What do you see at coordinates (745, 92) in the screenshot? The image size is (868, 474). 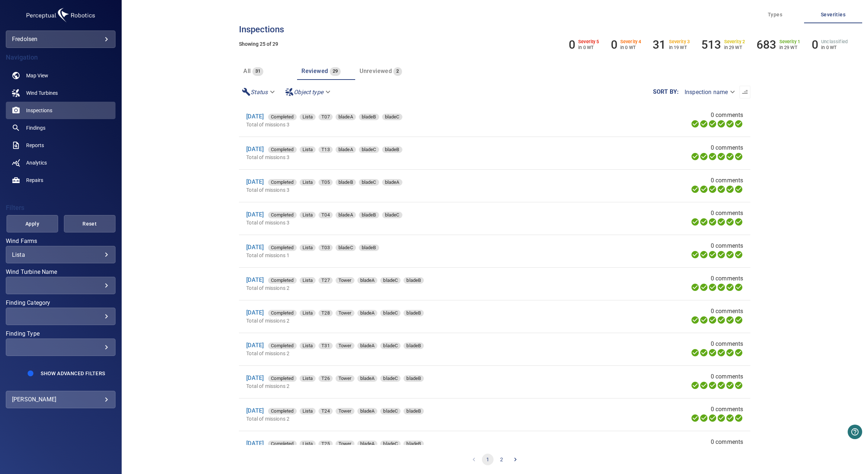 I see `button: Sort list from oldest to newest` at bounding box center [745, 92].